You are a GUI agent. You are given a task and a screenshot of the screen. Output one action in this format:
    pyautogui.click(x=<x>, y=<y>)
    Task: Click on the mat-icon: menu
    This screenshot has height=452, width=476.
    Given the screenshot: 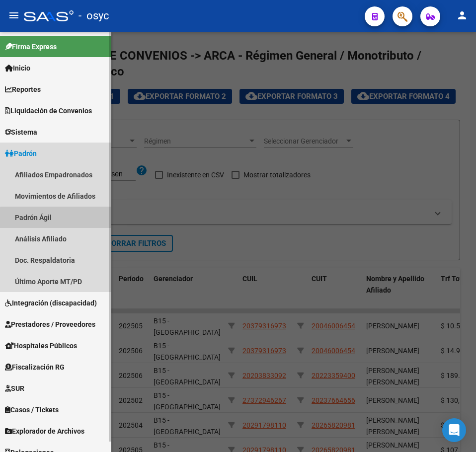 What is the action you would take?
    pyautogui.click(x=14, y=16)
    